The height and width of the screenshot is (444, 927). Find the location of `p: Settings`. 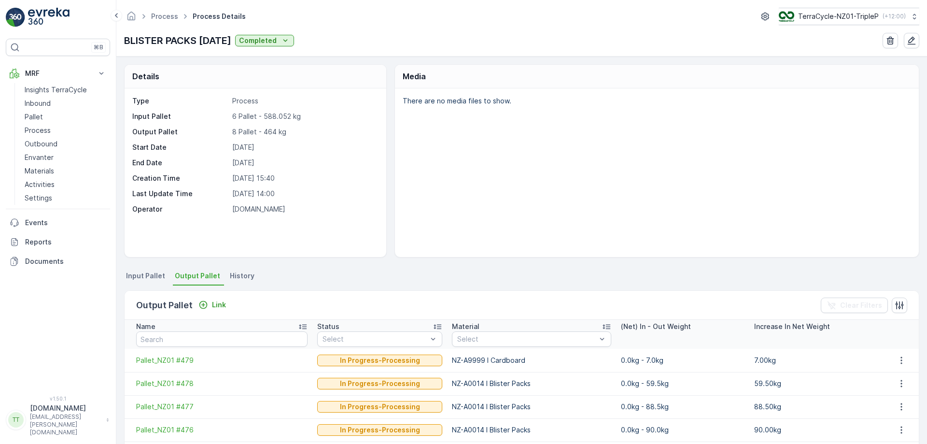

p: Settings is located at coordinates (38, 198).